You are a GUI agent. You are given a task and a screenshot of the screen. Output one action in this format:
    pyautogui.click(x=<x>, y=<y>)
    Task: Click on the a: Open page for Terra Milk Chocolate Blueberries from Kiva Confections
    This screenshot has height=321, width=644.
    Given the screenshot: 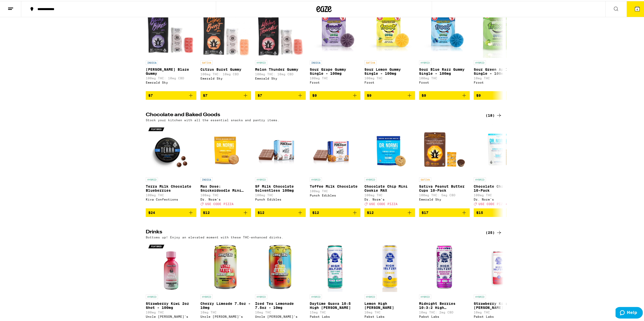 What is the action you would take?
    pyautogui.click(x=171, y=165)
    